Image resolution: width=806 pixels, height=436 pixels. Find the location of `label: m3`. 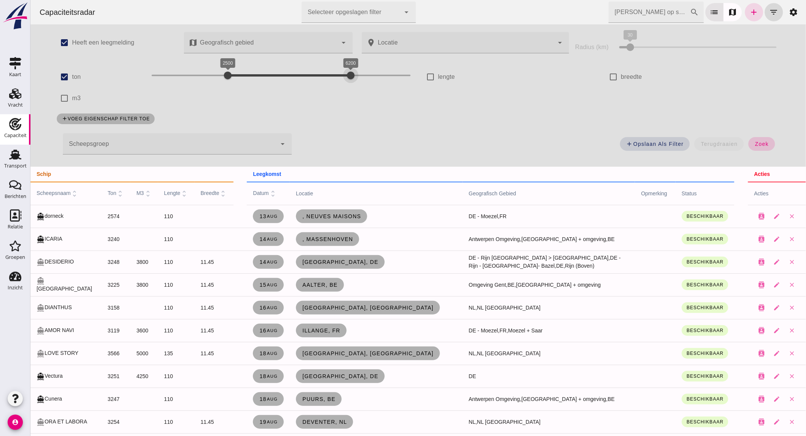

label: m3 is located at coordinates (46, 98).